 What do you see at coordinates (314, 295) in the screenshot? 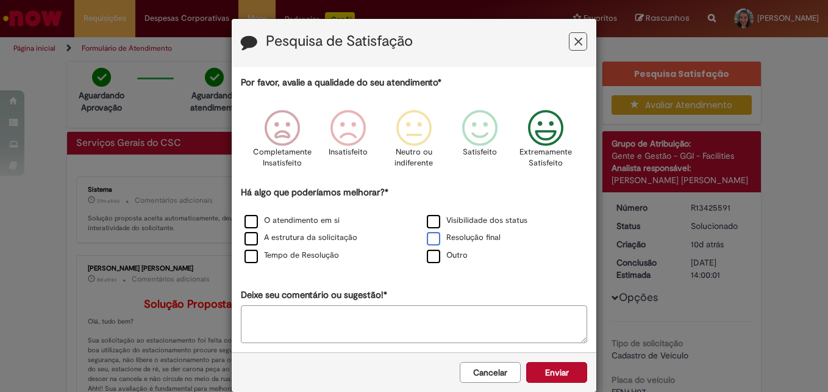
I see `label: Deixe seu comentário ou sugestão!*` at bounding box center [314, 295].